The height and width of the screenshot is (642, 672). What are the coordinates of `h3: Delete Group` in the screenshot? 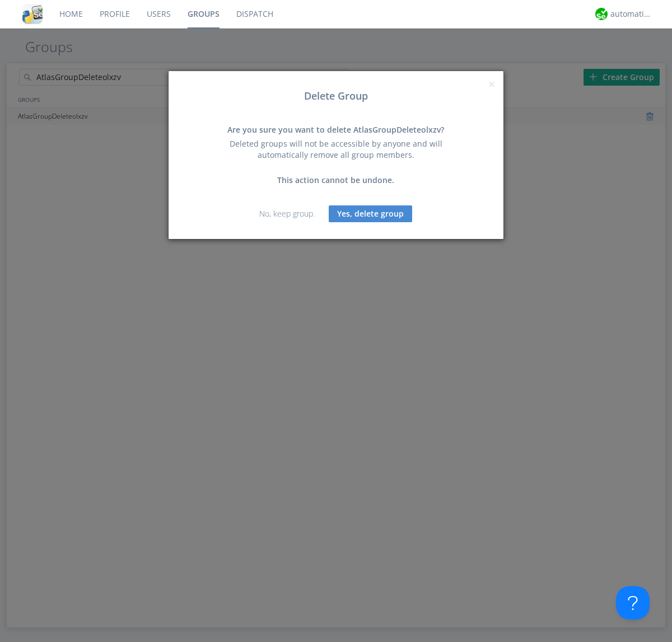 It's located at (336, 96).